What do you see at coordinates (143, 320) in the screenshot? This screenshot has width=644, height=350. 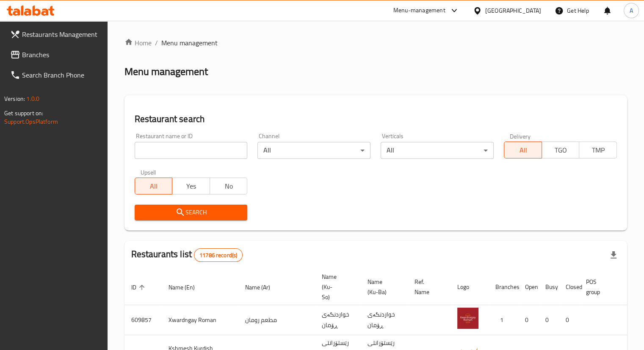 I see `td: 609857` at bounding box center [143, 320].